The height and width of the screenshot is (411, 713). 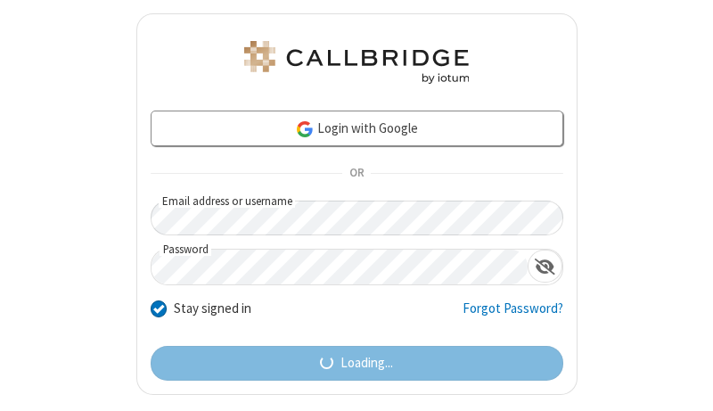 I want to click on span: OR, so click(x=356, y=174).